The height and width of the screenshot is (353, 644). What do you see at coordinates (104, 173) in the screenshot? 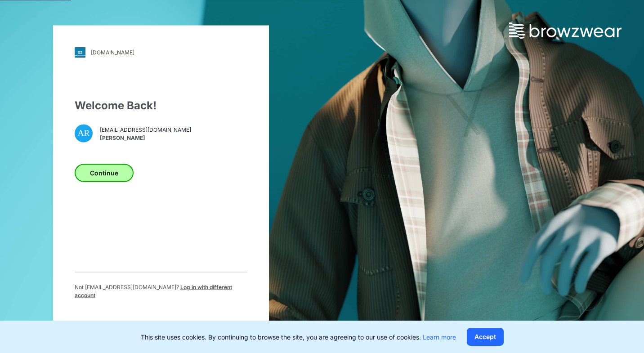
I see `button: Continue` at bounding box center [104, 173].